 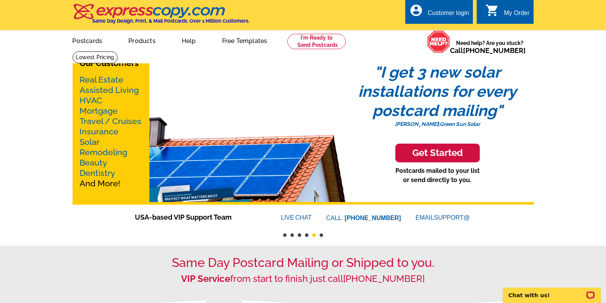 What do you see at coordinates (439, 13) in the screenshot?
I see `a: account_circle Customer login` at bounding box center [439, 13].